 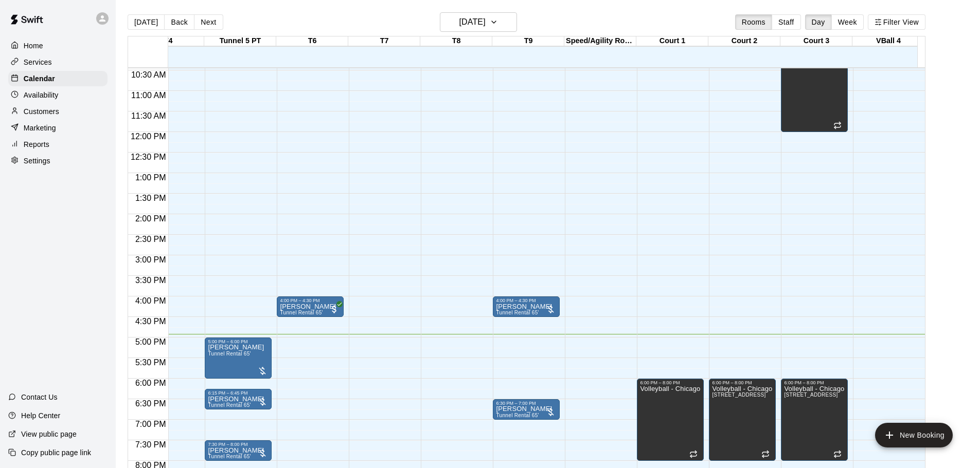 I want to click on div: T8, so click(x=456, y=41).